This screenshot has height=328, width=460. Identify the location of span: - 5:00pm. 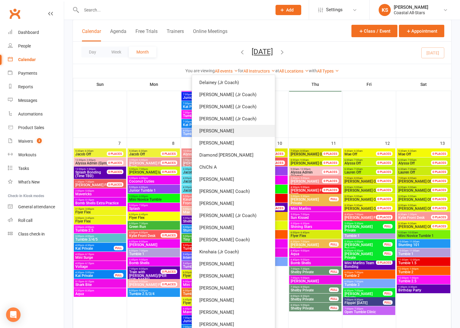
(304, 178).